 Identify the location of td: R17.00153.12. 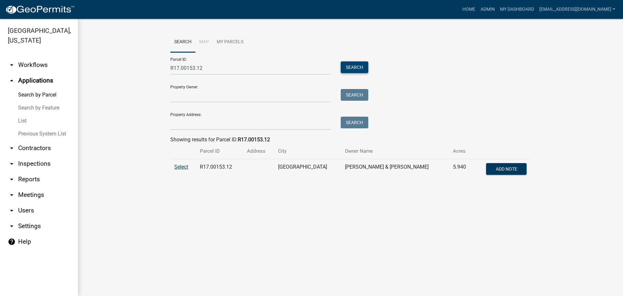
(219, 170).